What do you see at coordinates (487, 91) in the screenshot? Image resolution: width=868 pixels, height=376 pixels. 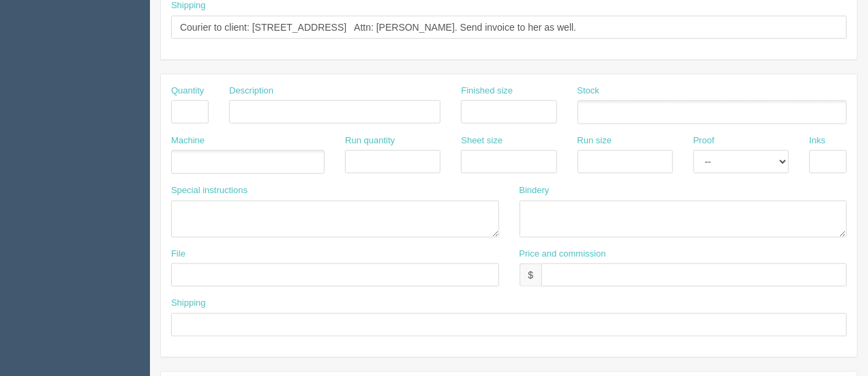 I see `label: Finished size` at bounding box center [487, 91].